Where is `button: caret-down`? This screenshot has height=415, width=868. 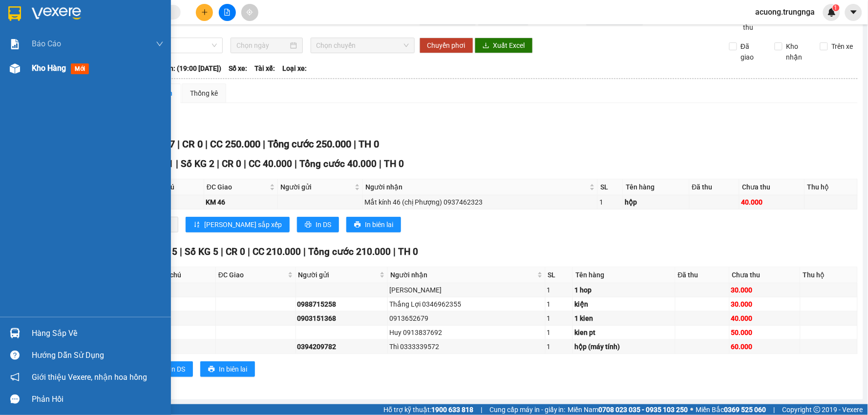
button: caret-down is located at coordinates (853, 12).